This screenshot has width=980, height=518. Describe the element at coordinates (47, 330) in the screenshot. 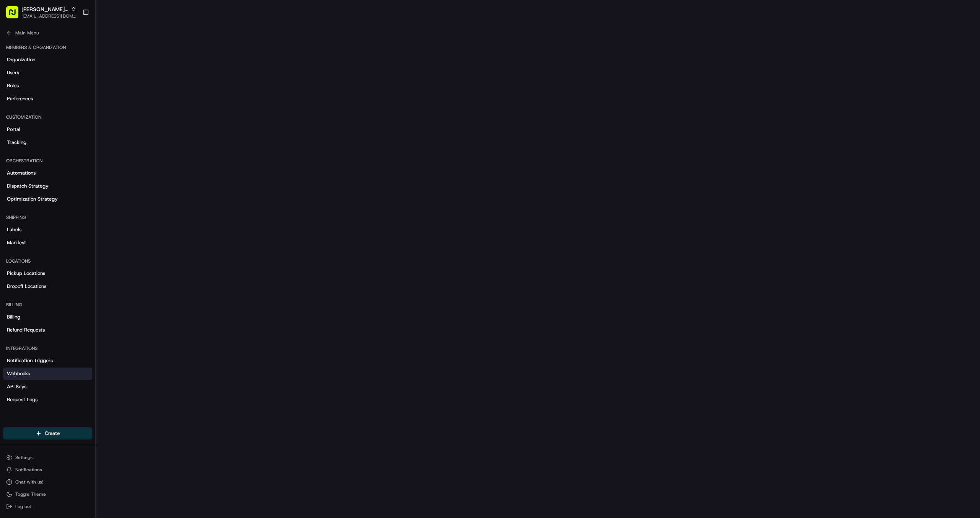

I see `a: Refund Requests` at that location.